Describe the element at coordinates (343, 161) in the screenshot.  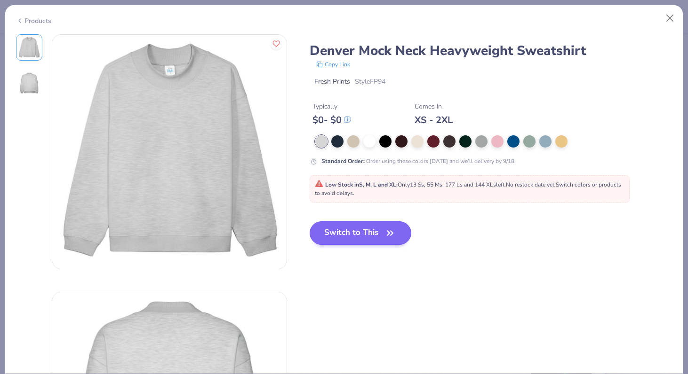
I see `strong: Standard Order :` at that location.